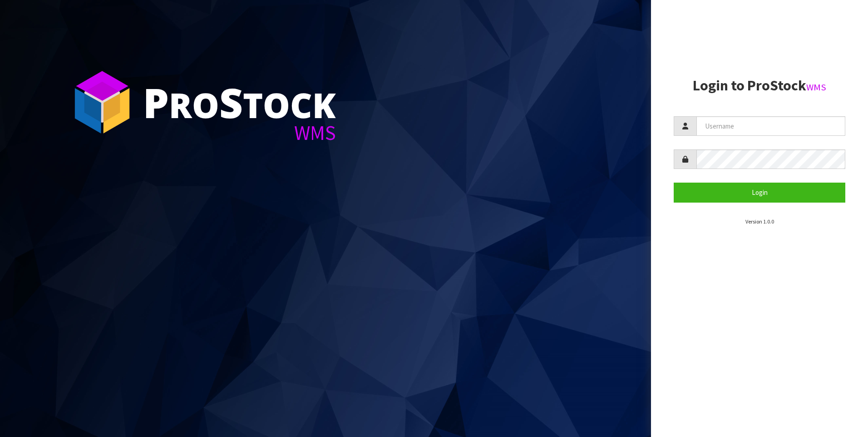 This screenshot has width=868, height=437. I want to click on div: ro tock, so click(240, 102).